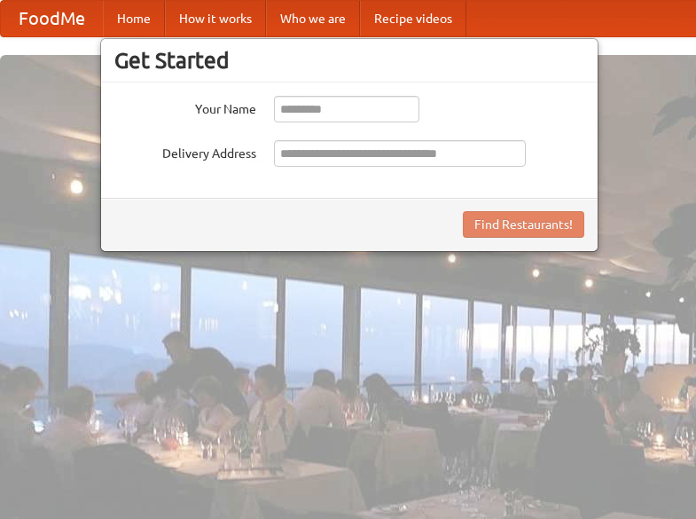 This screenshot has width=696, height=519. Describe the element at coordinates (185, 106) in the screenshot. I see `label: Your Name` at that location.